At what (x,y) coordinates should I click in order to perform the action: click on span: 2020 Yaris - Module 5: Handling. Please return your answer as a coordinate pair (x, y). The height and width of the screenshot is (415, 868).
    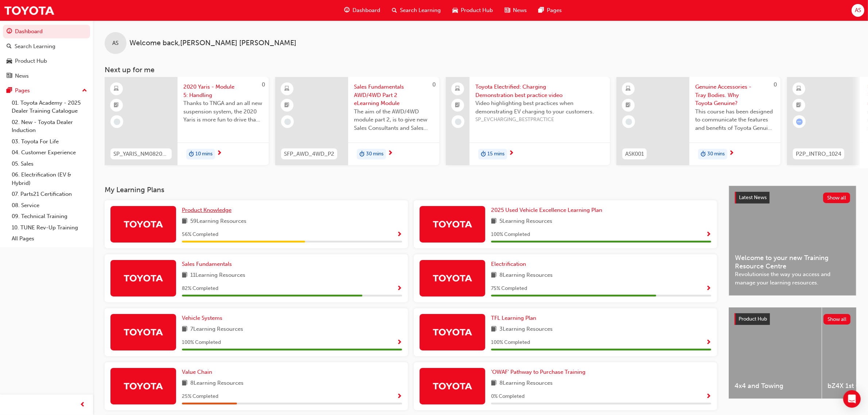
    Looking at the image, I should click on (223, 90).